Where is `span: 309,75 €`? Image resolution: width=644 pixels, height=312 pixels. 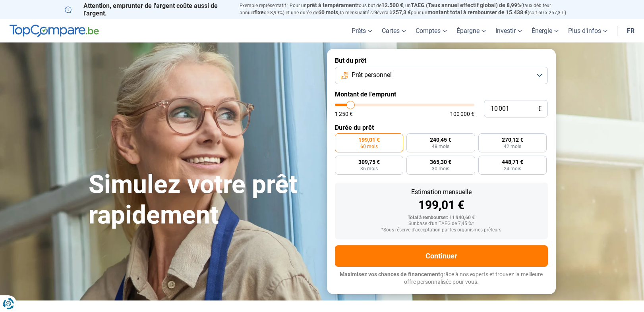 span: 309,75 € is located at coordinates (369, 162).